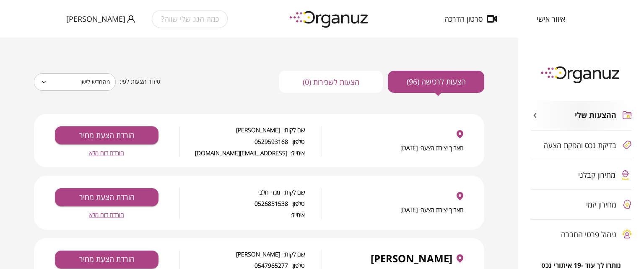  I want to click on button: הצעות לשכירות (0), so click(330, 82).